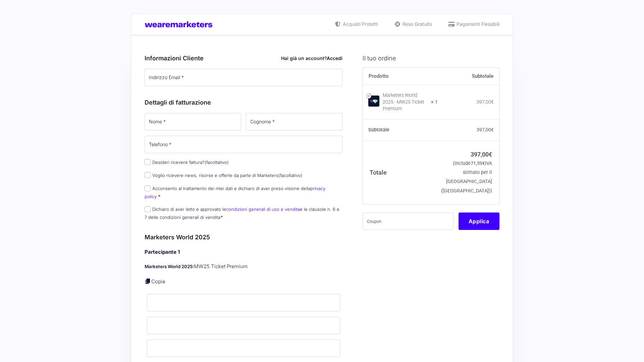 The height and width of the screenshot is (362, 644). Describe the element at coordinates (242, 213) in the screenshot. I see `label: Dichiaro di aver letto e approvato le e le clausole n. 6 e 7 delle condizioni generali di vendita` at that location.